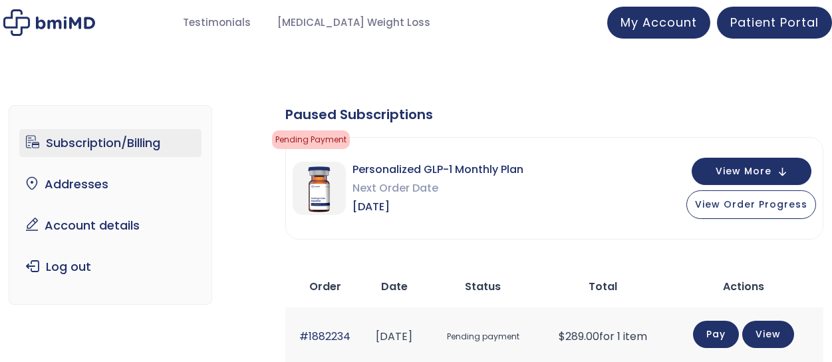 This screenshot has width=832, height=362. Describe the element at coordinates (658, 22) in the screenshot. I see `span: My Account` at that location.